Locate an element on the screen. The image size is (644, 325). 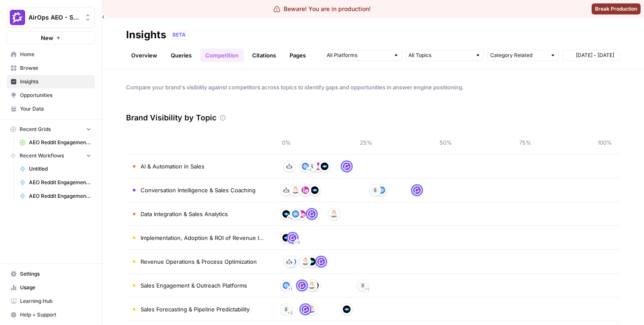
span: Opportunities is located at coordinates (56, 95).